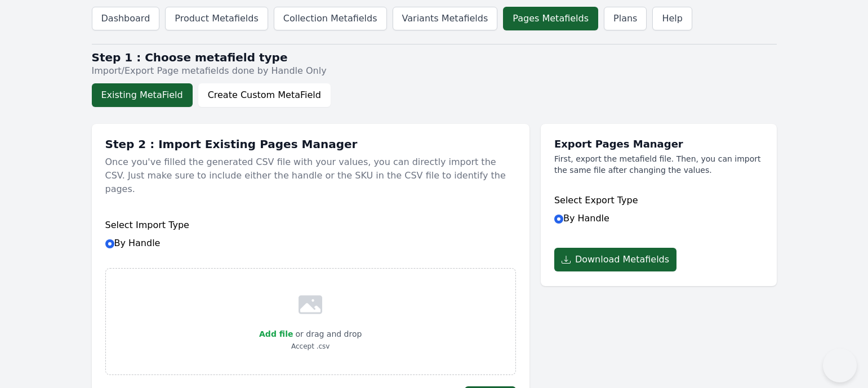  What do you see at coordinates (626, 18) in the screenshot?
I see `a: Plans` at bounding box center [626, 18].